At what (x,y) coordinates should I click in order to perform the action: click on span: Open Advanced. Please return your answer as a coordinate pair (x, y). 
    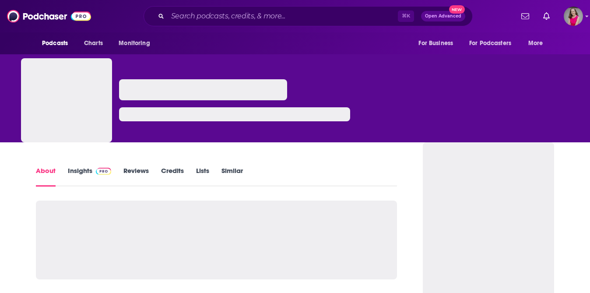
    Looking at the image, I should click on (443, 16).